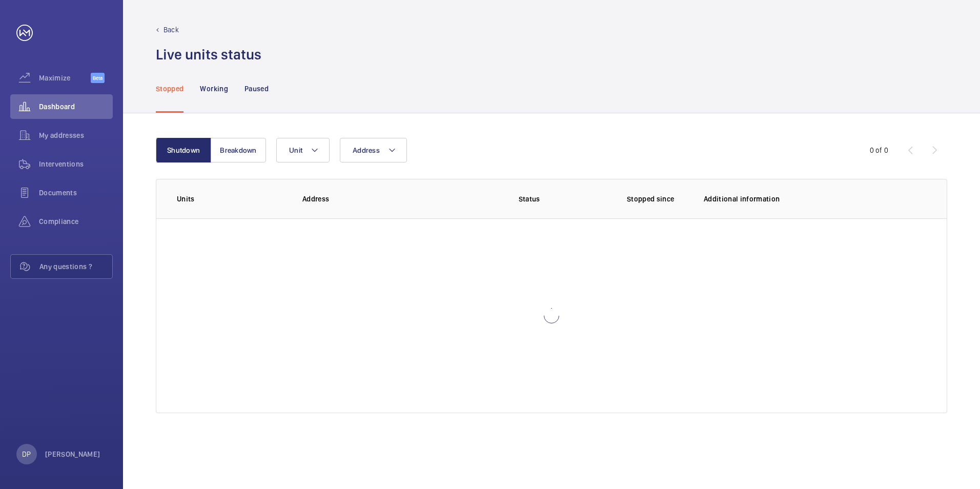 The height and width of the screenshot is (489, 980). I want to click on span: Interventions, so click(76, 164).